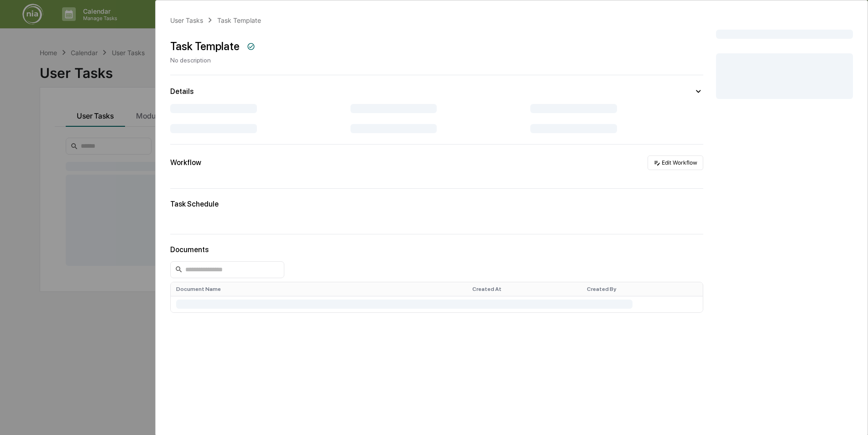  I want to click on div: Workflow, so click(186, 162).